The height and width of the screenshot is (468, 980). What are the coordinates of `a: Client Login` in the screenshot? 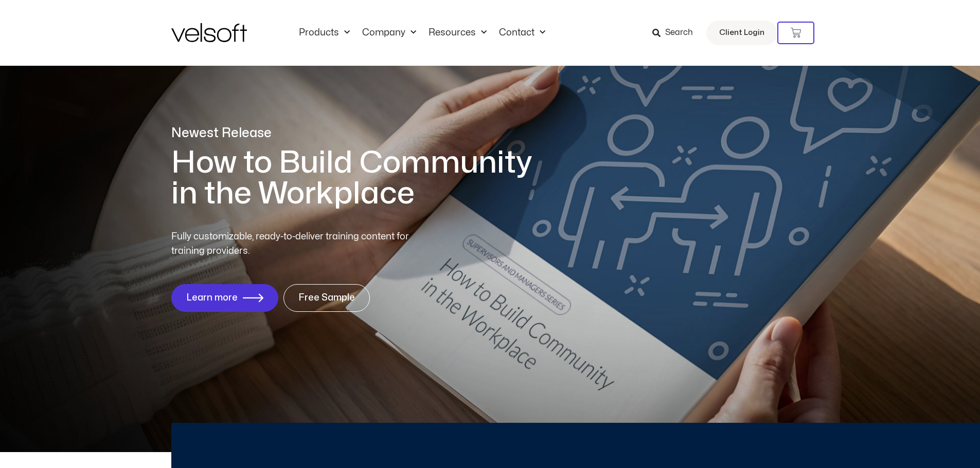 It's located at (742, 33).